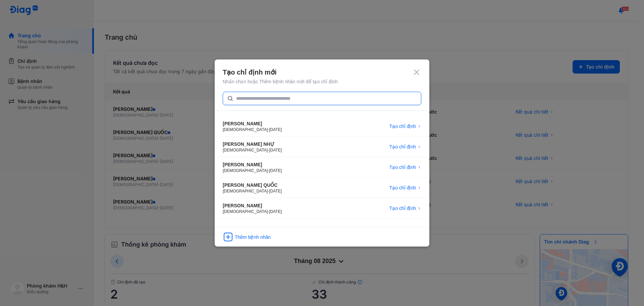  Describe the element at coordinates (322, 82) in the screenshot. I see `div: Nhấn chọn hoặc Thêm bệnh nhân mới để tạo chỉ định` at that location.